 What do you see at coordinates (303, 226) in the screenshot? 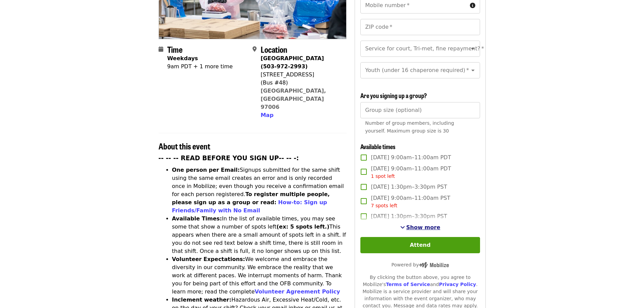
I see `strong: (ex: 5 spots left.)` at bounding box center [303, 226].